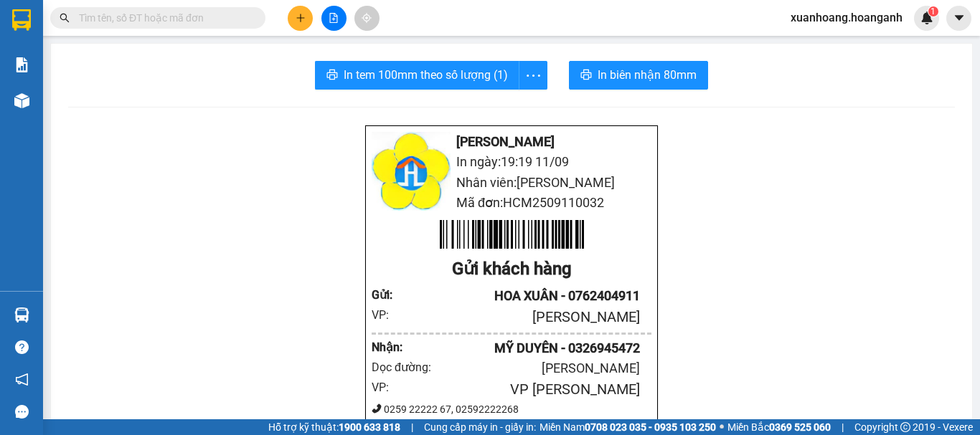  I want to click on span: Hỗ trợ kỹ thuật:, so click(335, 427).